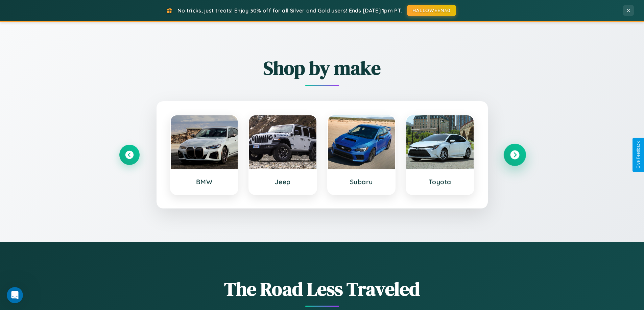 The width and height of the screenshot is (644, 310). What do you see at coordinates (322, 68) in the screenshot?
I see `h2: Shop by make` at bounding box center [322, 68].